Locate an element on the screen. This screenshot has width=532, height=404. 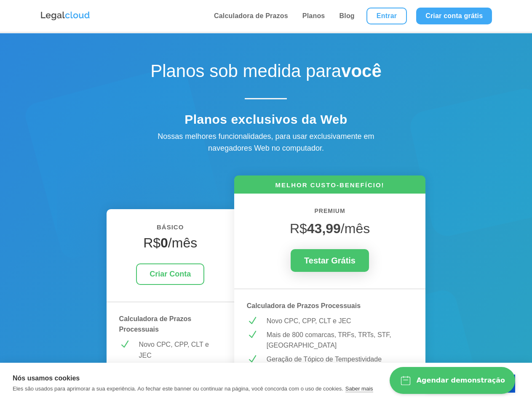
a: Testar Grátis is located at coordinates (330, 260).